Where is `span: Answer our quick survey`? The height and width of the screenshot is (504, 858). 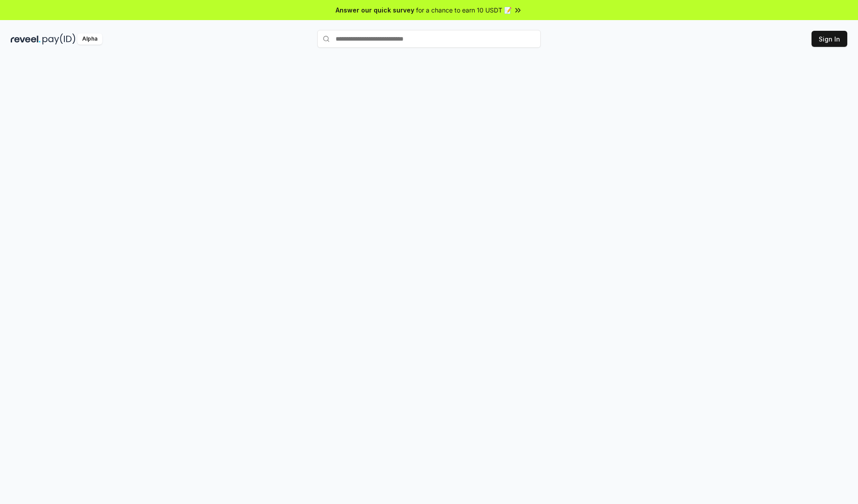
span: Answer our quick survey is located at coordinates (375, 10).